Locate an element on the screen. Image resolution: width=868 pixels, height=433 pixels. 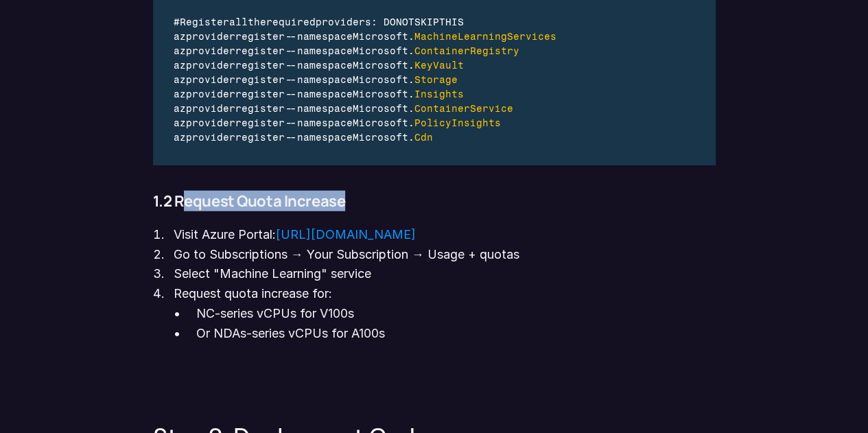
span: Cdn is located at coordinates (424, 137).